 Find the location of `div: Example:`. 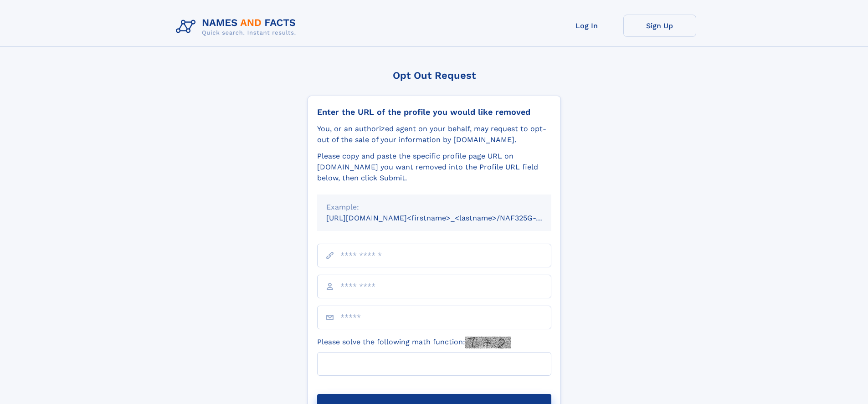

div: Example: is located at coordinates (434, 207).